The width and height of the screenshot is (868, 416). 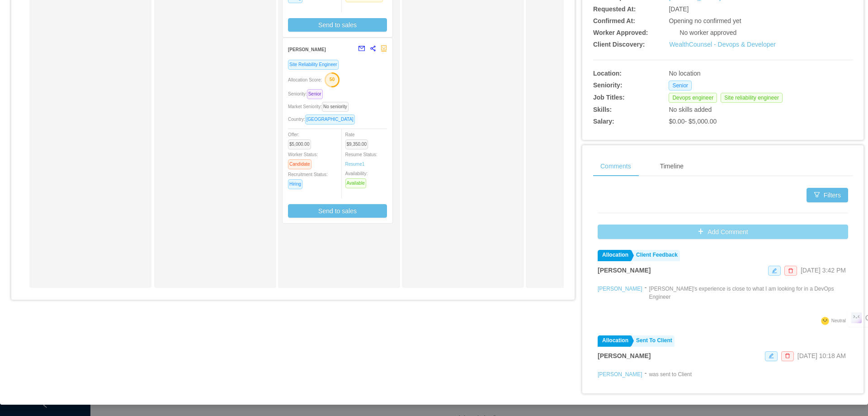 I want to click on span: share-alt, so click(x=373, y=49).